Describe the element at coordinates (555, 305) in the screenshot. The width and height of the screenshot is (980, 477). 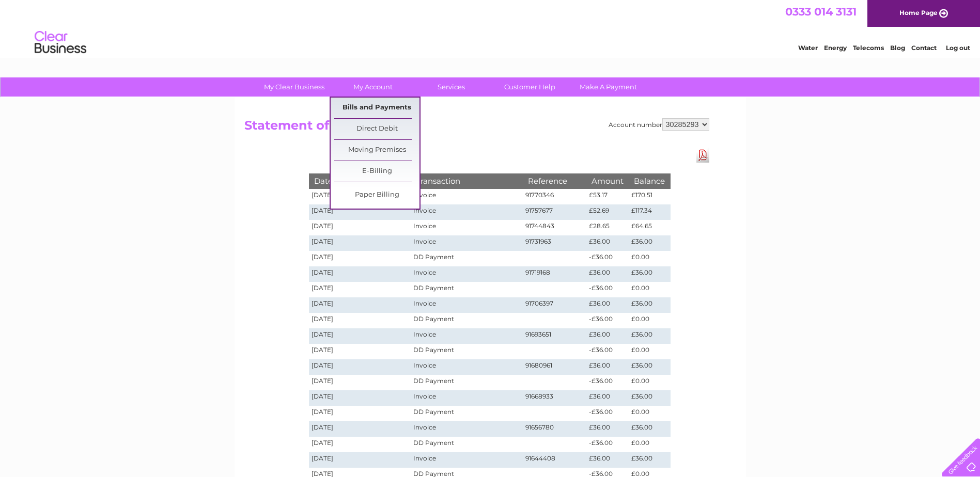
I see `td: 91706397` at that location.